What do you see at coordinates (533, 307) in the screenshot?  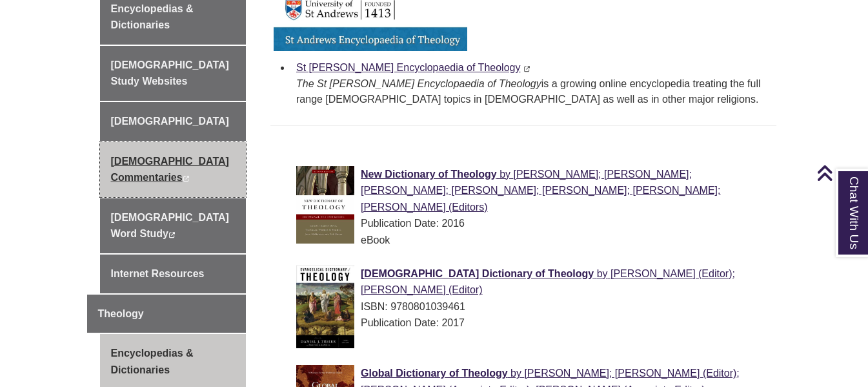 I see `div: ISBN: 9780801039461` at bounding box center [533, 307].